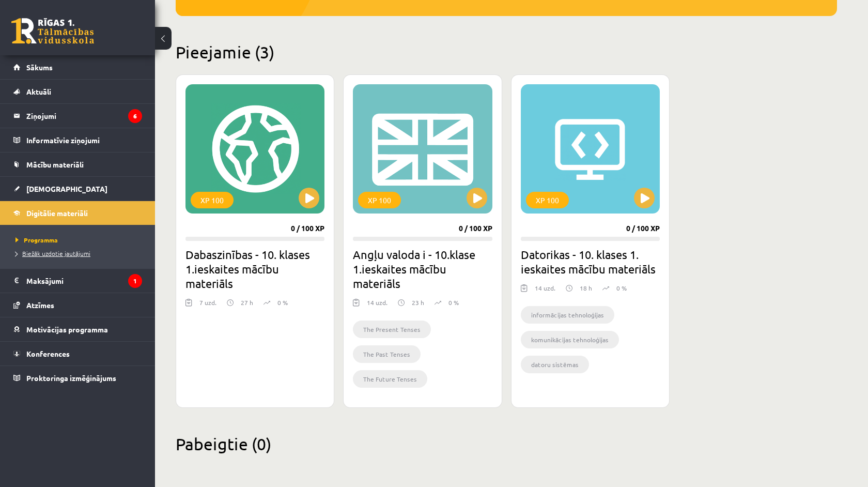 This screenshot has width=868, height=487. Describe the element at coordinates (570, 339) in the screenshot. I see `li: komunikācijas tehnoloģijas` at that location.